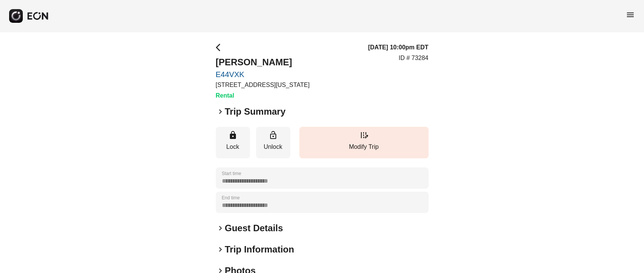  I want to click on button: Unlock, so click(273, 142).